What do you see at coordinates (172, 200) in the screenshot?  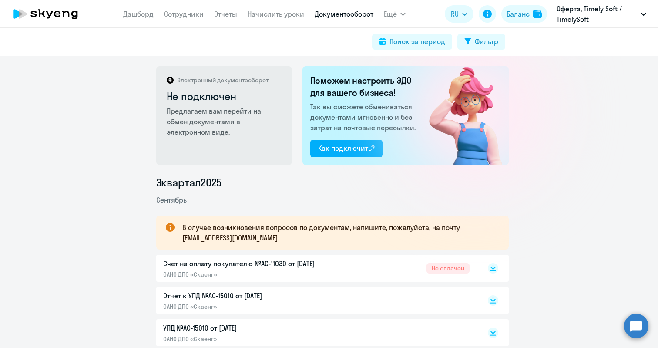 I see `span: Сентябрь` at bounding box center [172, 200].